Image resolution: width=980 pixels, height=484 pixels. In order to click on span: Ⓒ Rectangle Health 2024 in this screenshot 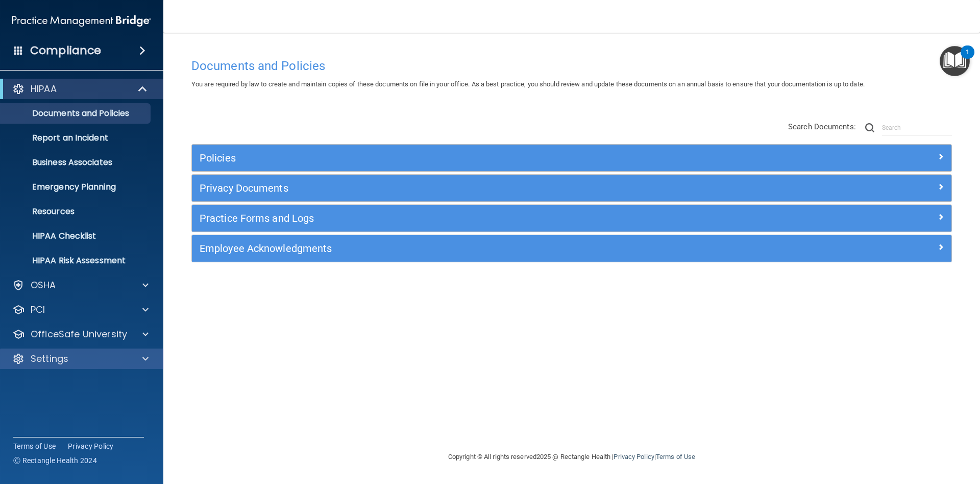, I will do `click(55, 461)`.